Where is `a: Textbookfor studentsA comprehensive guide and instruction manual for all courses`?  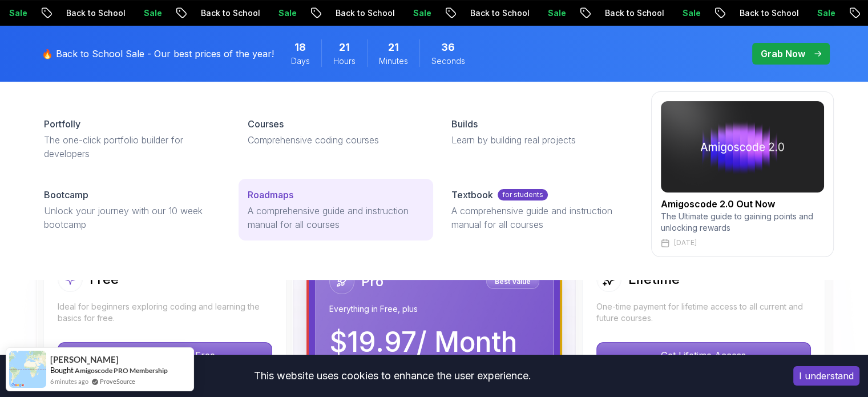 a: Textbookfor studentsA comprehensive guide and instruction manual for all courses is located at coordinates (539, 210).